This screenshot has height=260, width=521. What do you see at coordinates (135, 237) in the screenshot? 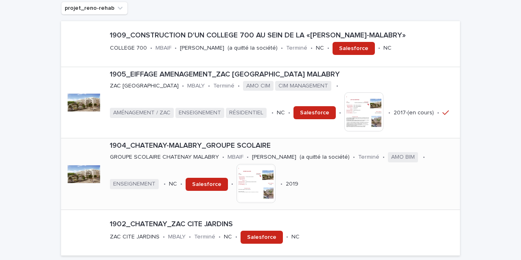
I see `p: ZAC CITE JARDINS` at bounding box center [135, 237].